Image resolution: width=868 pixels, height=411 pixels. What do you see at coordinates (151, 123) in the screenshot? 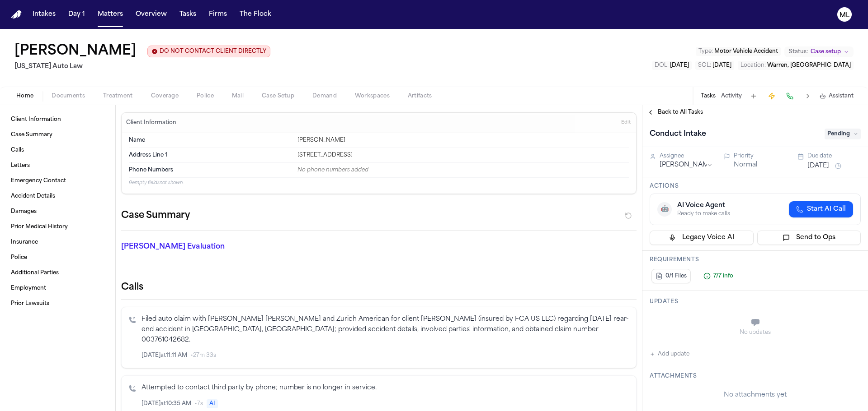
I see `h3: Client Information` at bounding box center [151, 123].